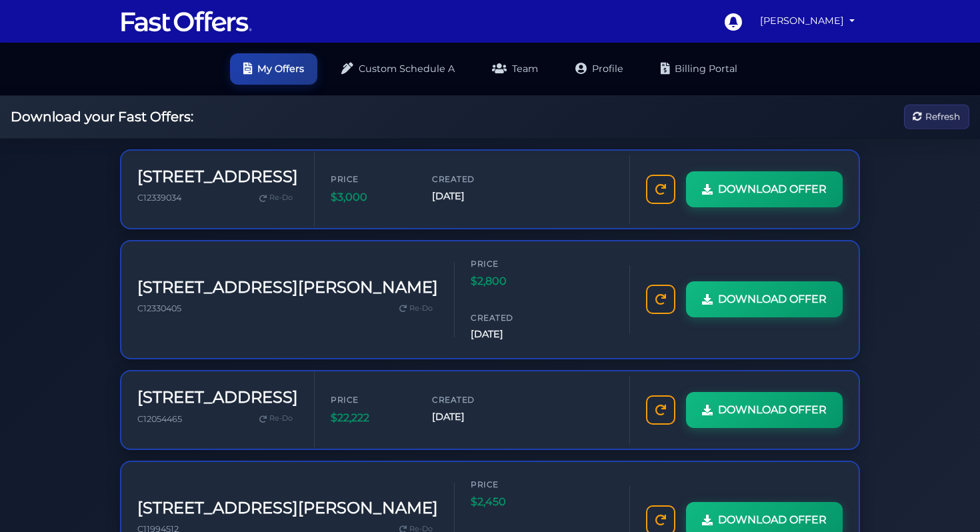  I want to click on span: C12330405, so click(160, 308).